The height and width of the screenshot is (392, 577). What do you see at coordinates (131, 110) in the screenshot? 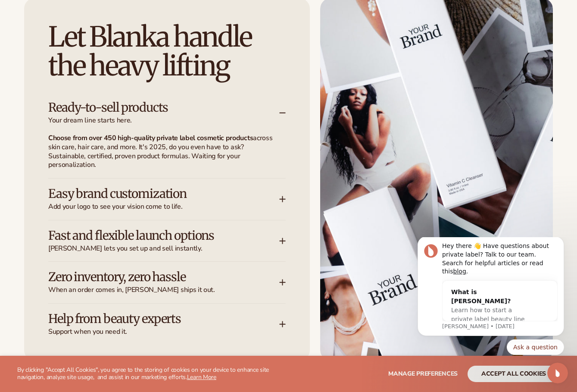
I see `button: Quick reply: Ask a question` at bounding box center [131, 110].